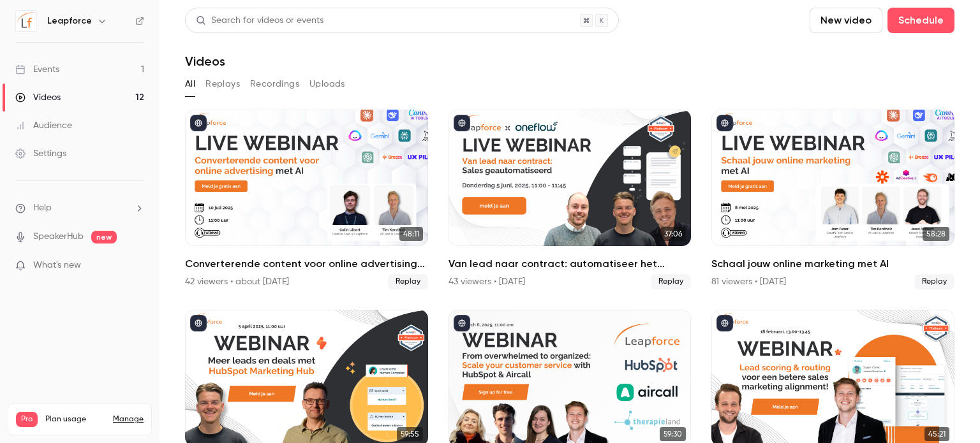  What do you see at coordinates (43, 125) in the screenshot?
I see `div: Audience` at bounding box center [43, 125].